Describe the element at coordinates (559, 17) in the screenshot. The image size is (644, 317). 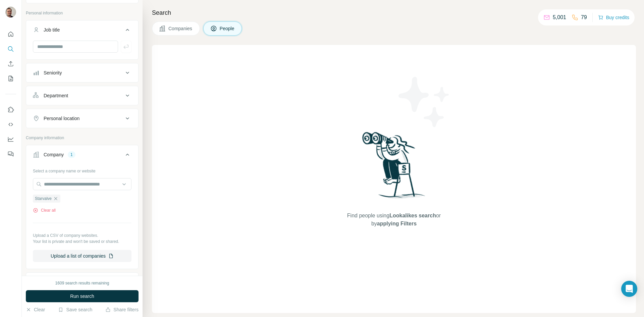
I see `p: 5,001` at that location.